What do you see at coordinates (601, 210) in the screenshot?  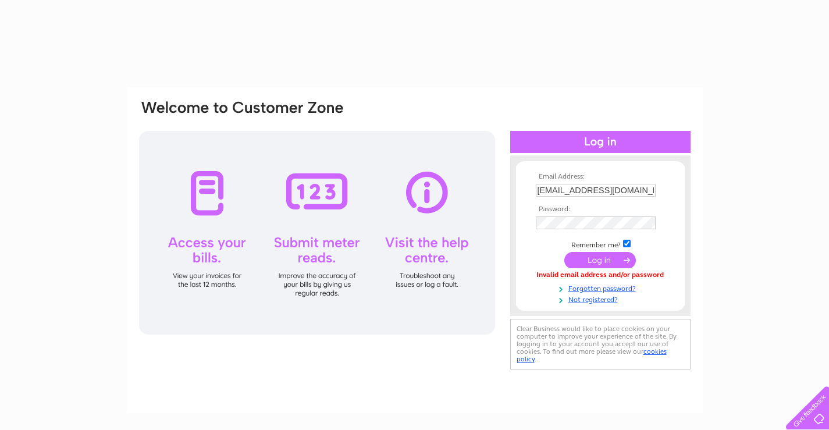 I see `th: Password:` at bounding box center [601, 210].